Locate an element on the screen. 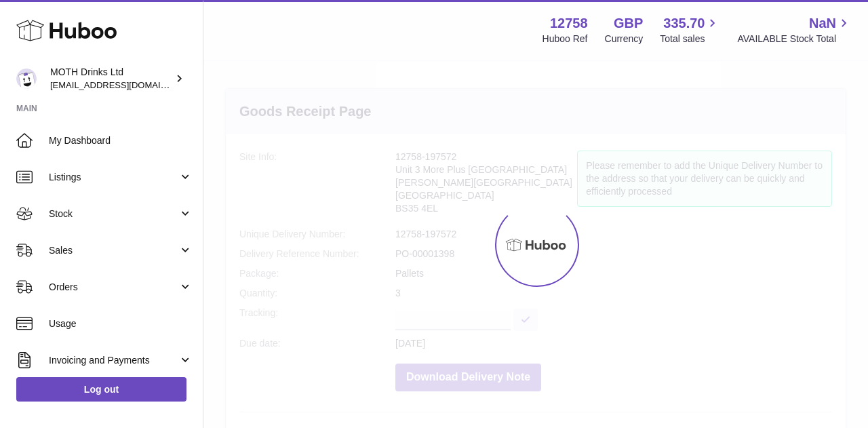  span: Usage is located at coordinates (120, 323).